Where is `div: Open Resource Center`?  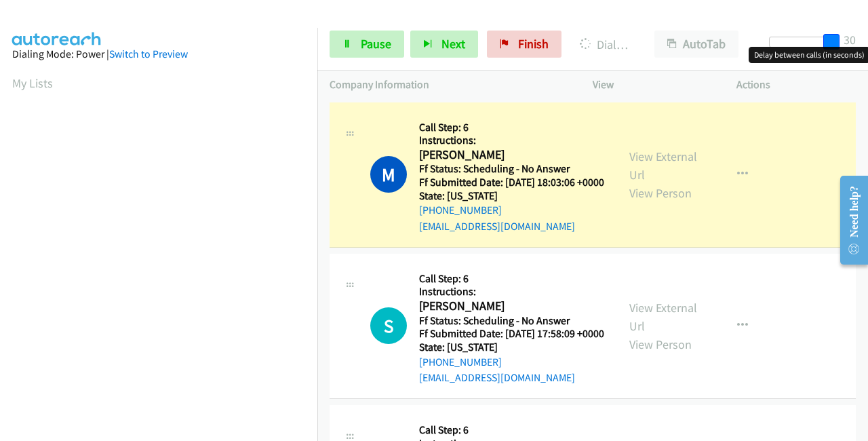 div: Open Resource Center is located at coordinates (25, 53).